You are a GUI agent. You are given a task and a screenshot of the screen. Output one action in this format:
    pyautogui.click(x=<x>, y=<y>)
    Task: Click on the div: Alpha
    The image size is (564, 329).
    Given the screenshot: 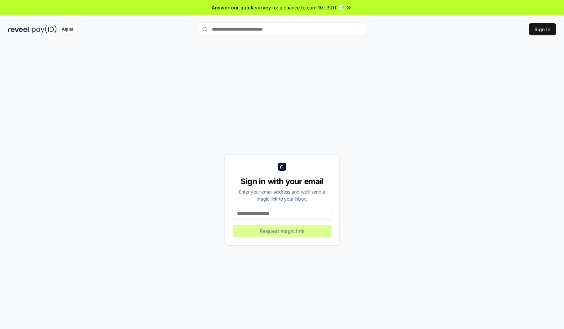 What is the action you would take?
    pyautogui.click(x=67, y=29)
    